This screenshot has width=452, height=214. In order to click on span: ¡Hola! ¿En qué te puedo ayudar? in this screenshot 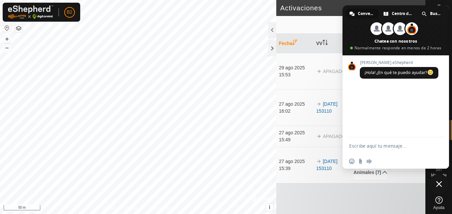, I will do `click(399, 72)`.